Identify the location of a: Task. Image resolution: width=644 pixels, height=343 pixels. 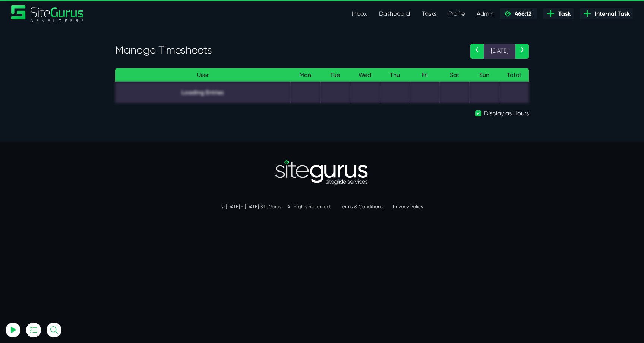
(558, 14).